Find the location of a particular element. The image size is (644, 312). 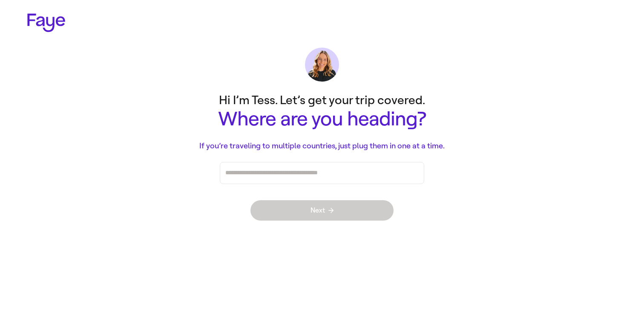

h1: Where are you heading? is located at coordinates (322, 119).